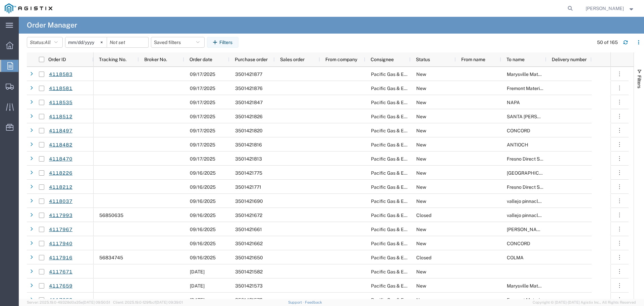 The width and height of the screenshot is (644, 306). Describe the element at coordinates (61, 285) in the screenshot. I see `a: 4117659` at that location.